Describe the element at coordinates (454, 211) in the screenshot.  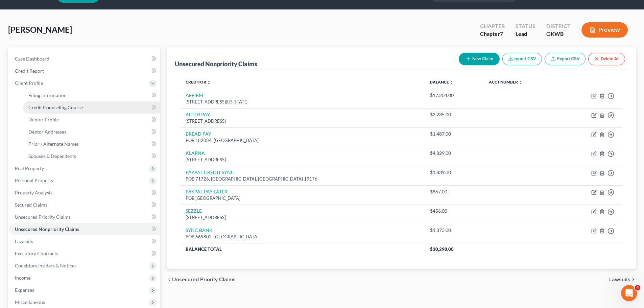
I see `div: $456.00` at that location.